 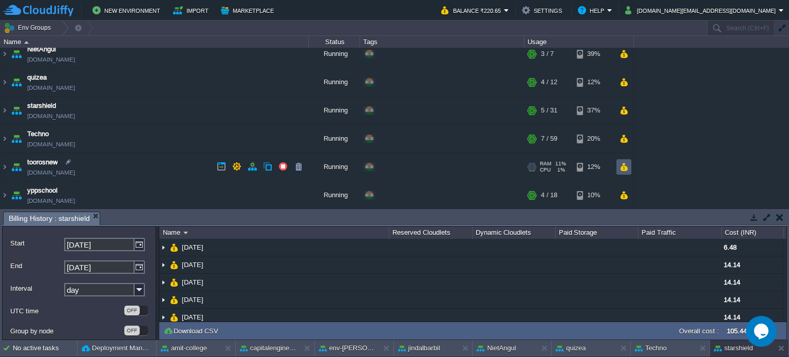 What do you see at coordinates (42, 163) in the screenshot?
I see `span: toorosnew` at bounding box center [42, 163].